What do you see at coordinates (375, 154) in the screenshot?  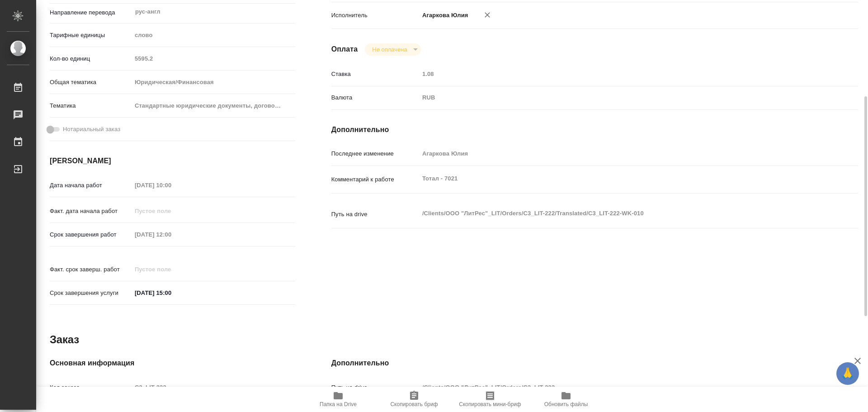 I see `p: Последнее изменение` at bounding box center [375, 154].